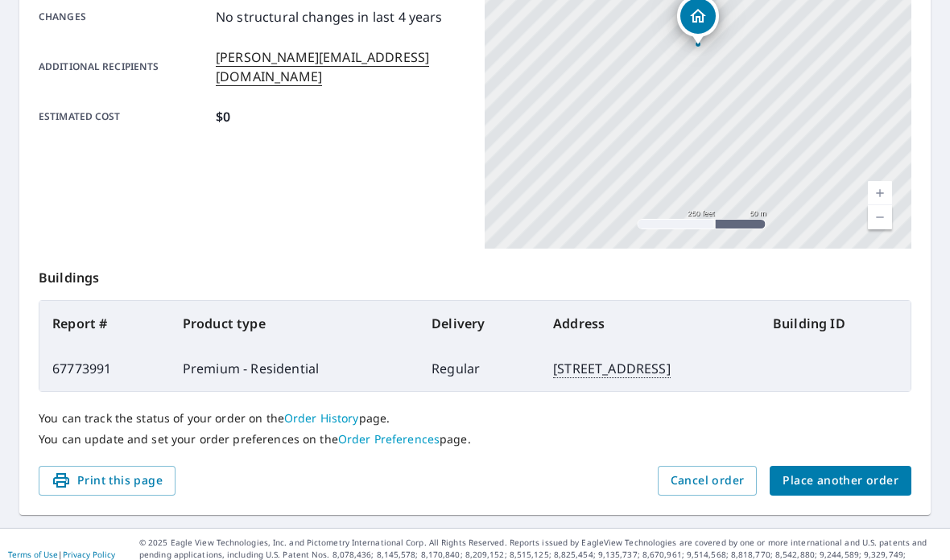 This screenshot has height=560, width=950. I want to click on td: 67773991, so click(105, 369).